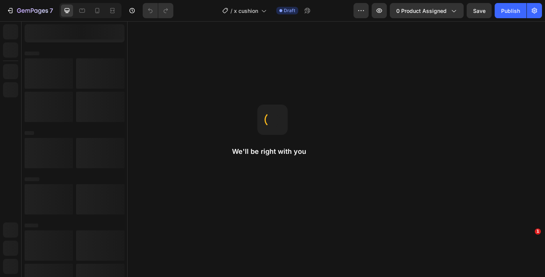 This screenshot has height=277, width=545. What do you see at coordinates (30, 11) in the screenshot?
I see `button: 7` at bounding box center [30, 11].